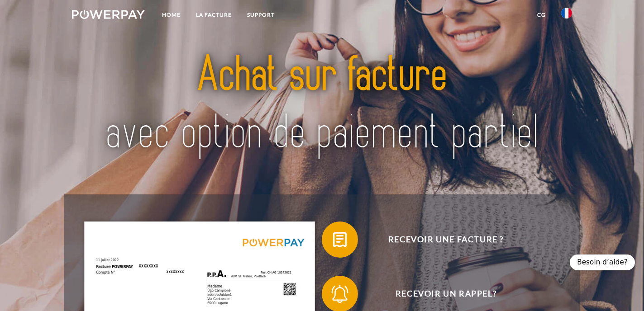  What do you see at coordinates (213, 15) in the screenshot?
I see `a: LA FACTURE` at bounding box center [213, 15].